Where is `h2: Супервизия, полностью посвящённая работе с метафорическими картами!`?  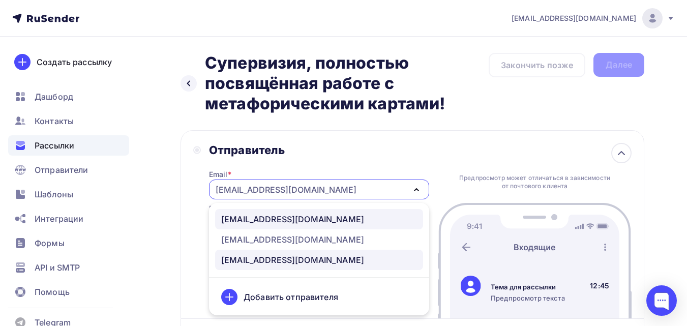
h2: Супервизия, полностью посвящённая работе с метафорическими картами! is located at coordinates (347, 83).